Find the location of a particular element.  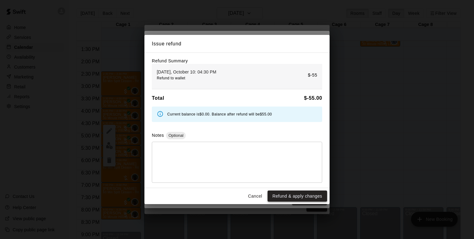

p: $-55 is located at coordinates (313, 75).